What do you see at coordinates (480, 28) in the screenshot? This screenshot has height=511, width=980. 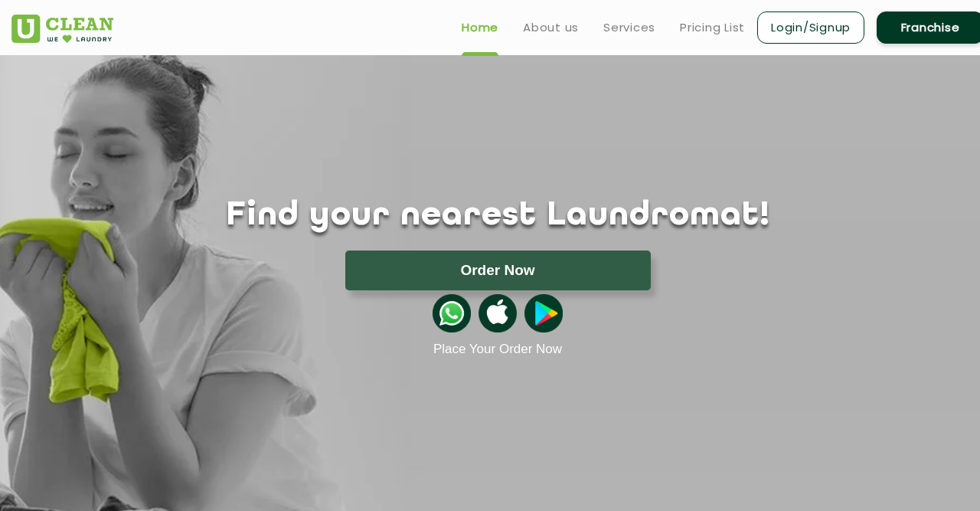 I see `a: Home` at bounding box center [480, 28].